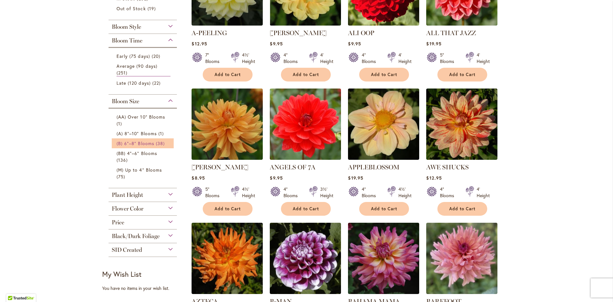 The width and height of the screenshot is (613, 302). I want to click on a: (AA) Over 10" Blooms 1, so click(143, 120).